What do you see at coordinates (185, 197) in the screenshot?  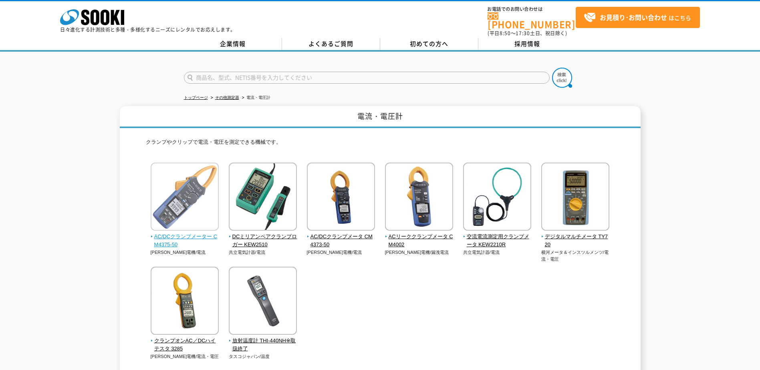 I see `img: AC/DCクランプメーター CM4375-50` at bounding box center [185, 197].